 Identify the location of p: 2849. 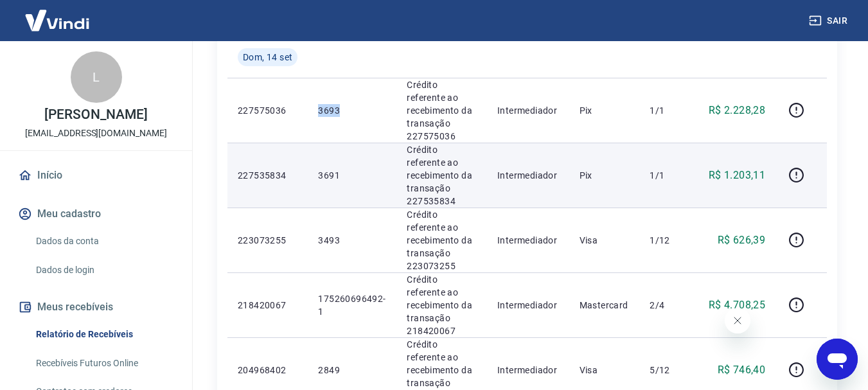
(352, 370).